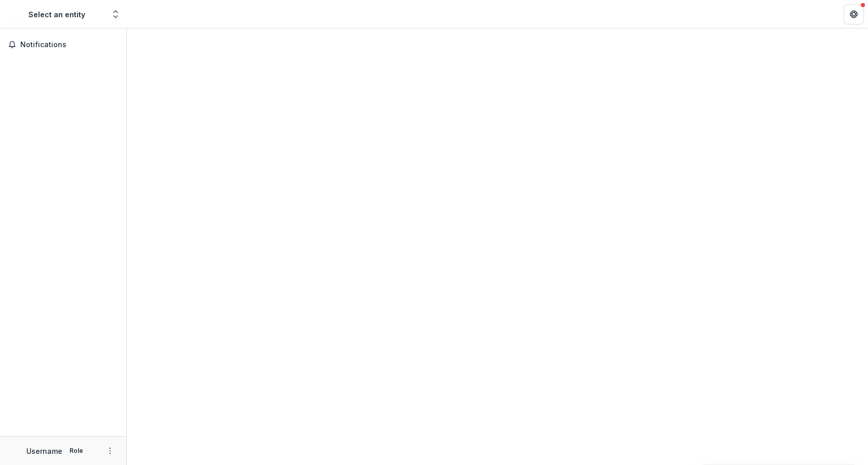 The height and width of the screenshot is (465, 868). Describe the element at coordinates (76, 451) in the screenshot. I see `p: Role` at that location.